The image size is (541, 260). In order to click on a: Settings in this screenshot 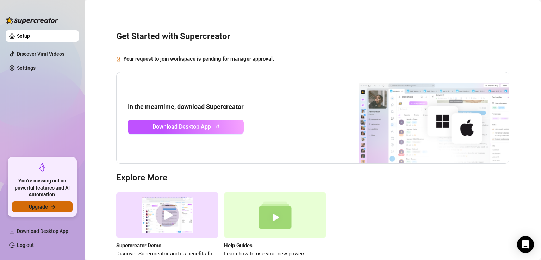, I will do `click(26, 68)`.